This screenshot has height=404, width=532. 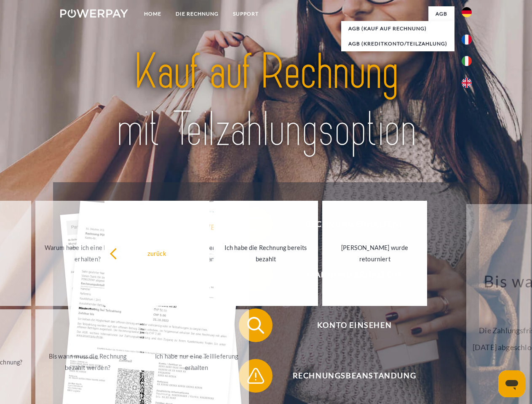 What do you see at coordinates (266, 254) in the screenshot?
I see `div: Ich habe die Rechnung bereits bezahlt` at bounding box center [266, 254].